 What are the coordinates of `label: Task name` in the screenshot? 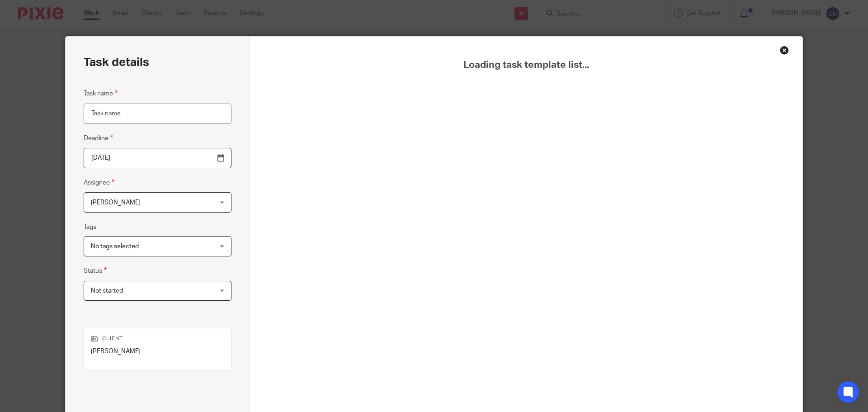 It's located at (100, 93).